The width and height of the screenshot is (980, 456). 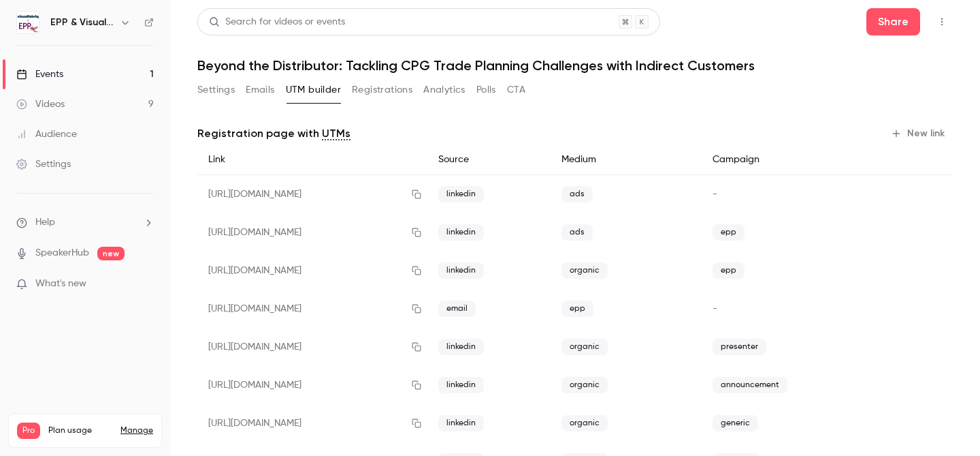 I want to click on img: EPP & Visualfabriq, so click(x=28, y=23).